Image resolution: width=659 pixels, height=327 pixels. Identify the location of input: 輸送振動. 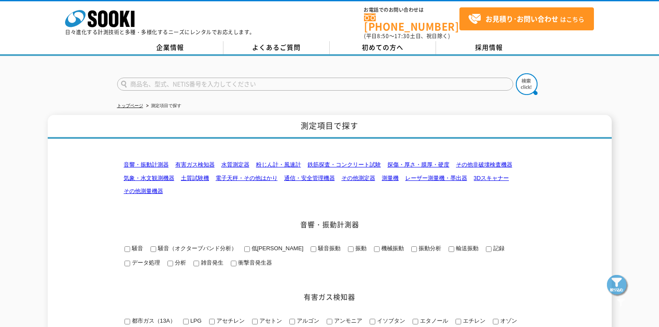
(451, 249).